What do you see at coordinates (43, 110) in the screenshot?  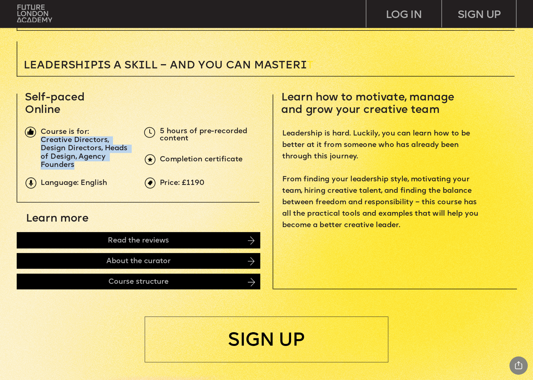 I see `span: Online` at bounding box center [43, 110].